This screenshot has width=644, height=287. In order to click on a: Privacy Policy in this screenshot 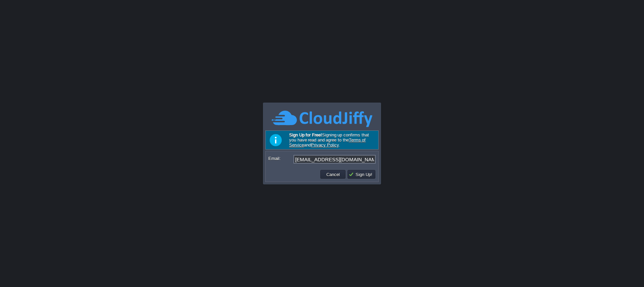, I will do `click(325, 145)`.